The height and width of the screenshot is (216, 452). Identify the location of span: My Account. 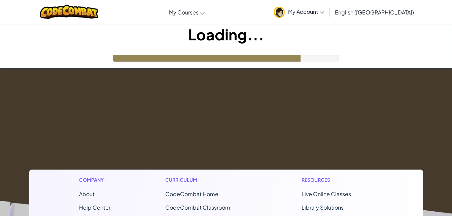
(306, 11).